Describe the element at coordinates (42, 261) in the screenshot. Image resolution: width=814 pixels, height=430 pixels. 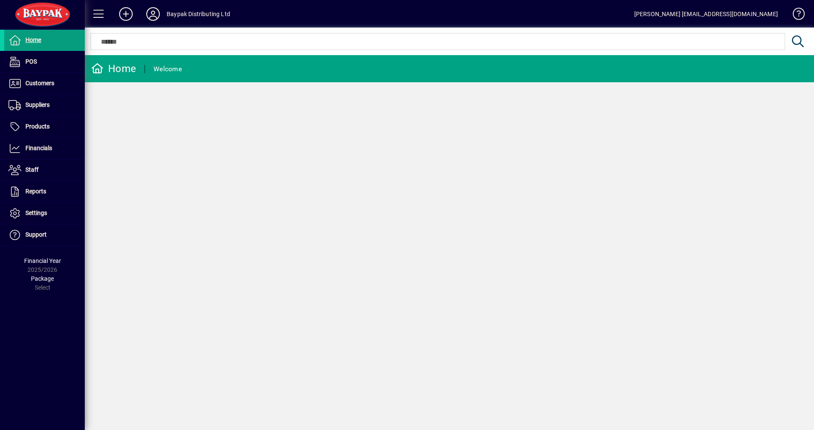
I see `span: Financial Year` at that location.